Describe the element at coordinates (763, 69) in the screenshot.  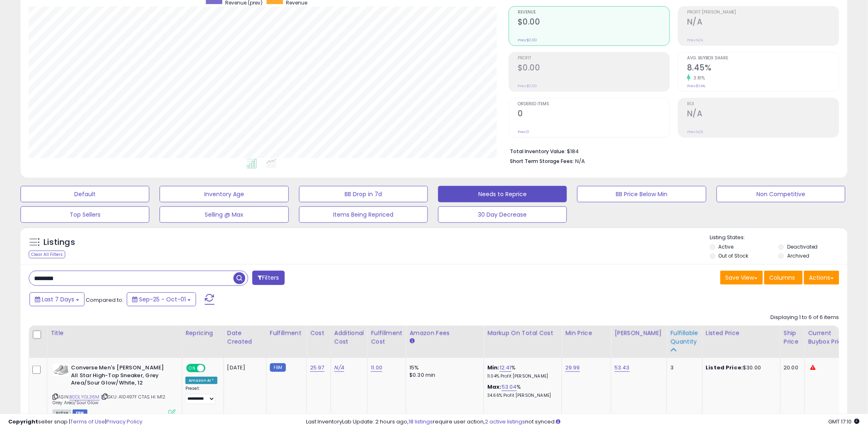
I see `h2: 8.45%` at that location.